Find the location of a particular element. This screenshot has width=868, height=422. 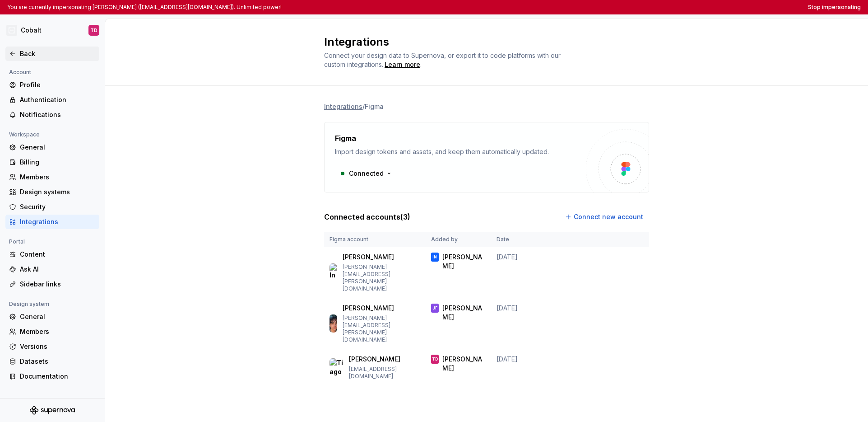

a: Datasets is located at coordinates (53, 361).